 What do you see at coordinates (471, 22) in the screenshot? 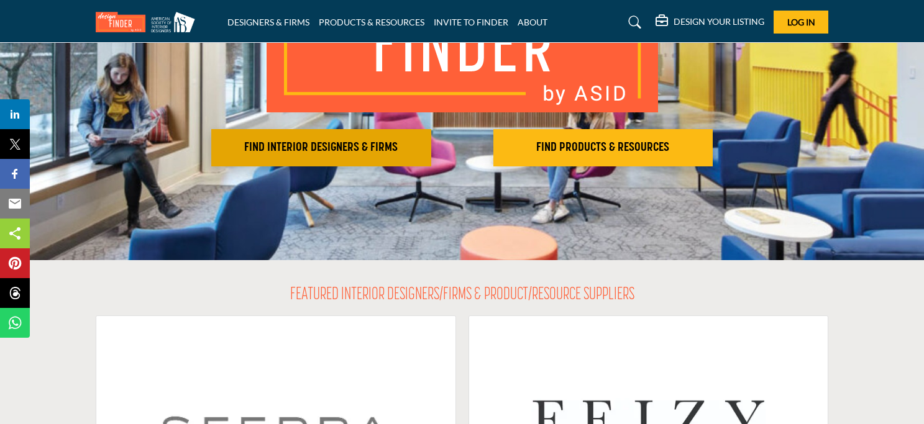
I see `a: INVITE TO FINDER` at bounding box center [471, 22].